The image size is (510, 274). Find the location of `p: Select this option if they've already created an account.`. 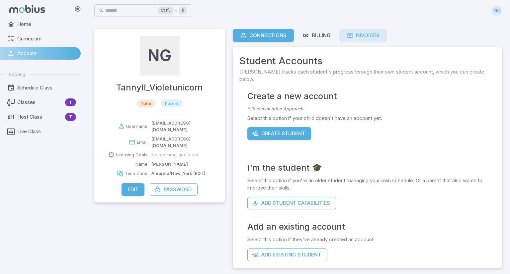

p: Select this option if they've already created an account. is located at coordinates (371, 240).